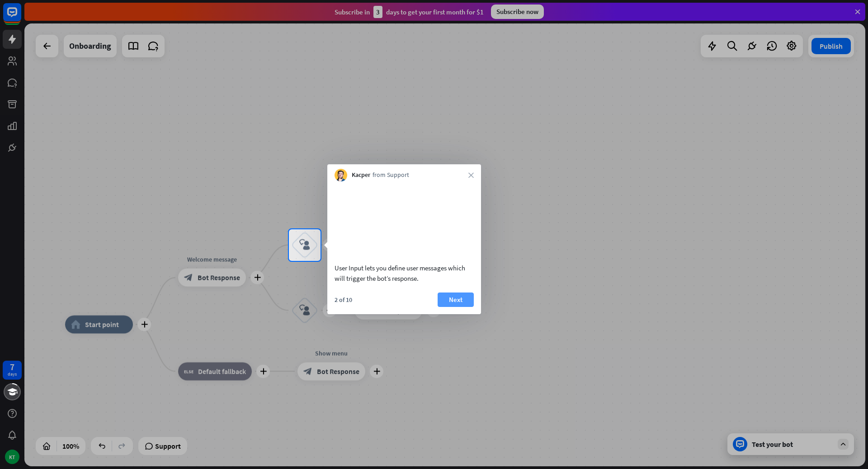 Image resolution: width=868 pixels, height=469 pixels. I want to click on span: from Support, so click(391, 175).